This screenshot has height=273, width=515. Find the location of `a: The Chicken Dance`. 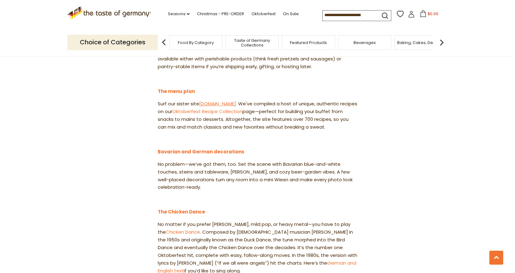

a: The Chicken Dance is located at coordinates (181, 211).